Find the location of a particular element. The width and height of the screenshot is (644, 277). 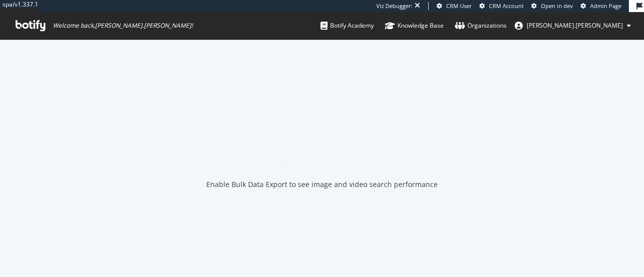

a: Knowledge Base is located at coordinates (414, 26).